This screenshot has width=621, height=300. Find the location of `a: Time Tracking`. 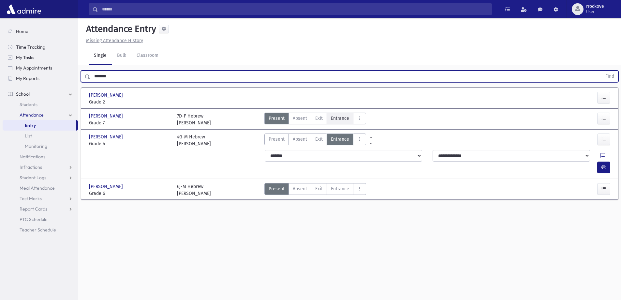

a: Time Tracking is located at coordinates (40, 47).